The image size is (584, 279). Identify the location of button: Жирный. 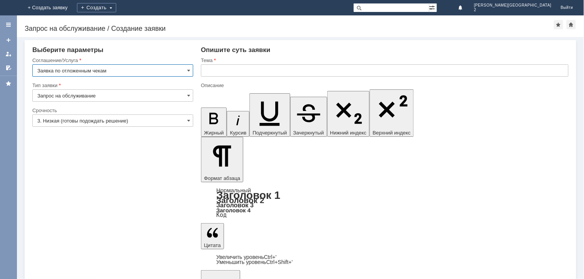
(214, 122).